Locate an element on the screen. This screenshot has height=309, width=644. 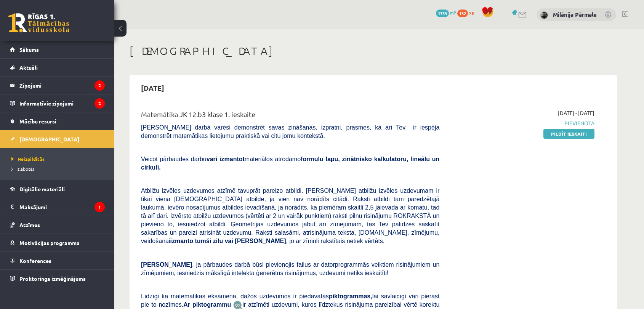
span: 1753 is located at coordinates (443, 13).